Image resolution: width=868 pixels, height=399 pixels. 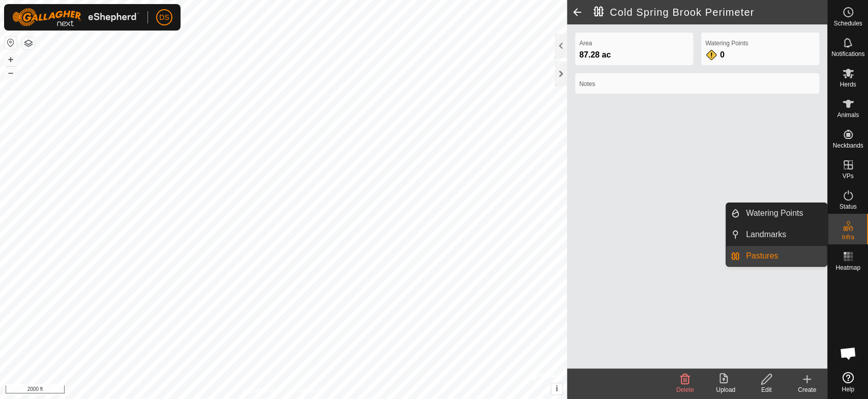 I want to click on a: Pastures, so click(x=784, y=256).